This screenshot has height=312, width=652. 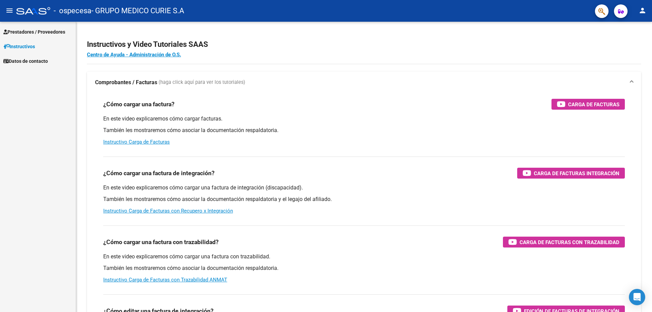 I want to click on span: (haga click aquí para ver los tutoriales), so click(x=202, y=83).